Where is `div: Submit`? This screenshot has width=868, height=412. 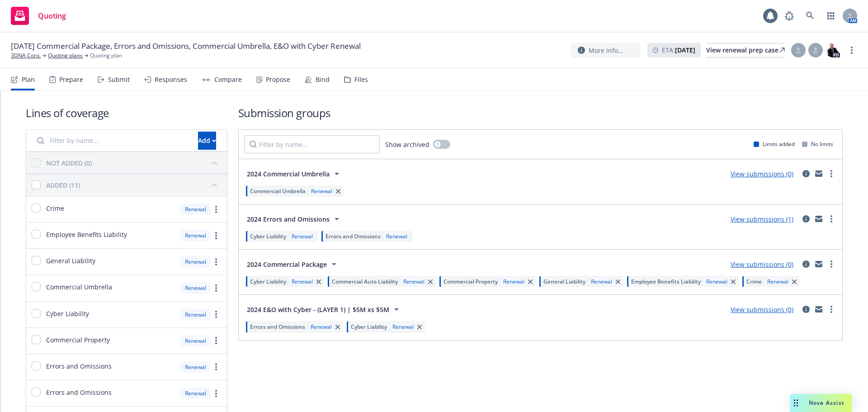
div: Submit is located at coordinates (119, 79).